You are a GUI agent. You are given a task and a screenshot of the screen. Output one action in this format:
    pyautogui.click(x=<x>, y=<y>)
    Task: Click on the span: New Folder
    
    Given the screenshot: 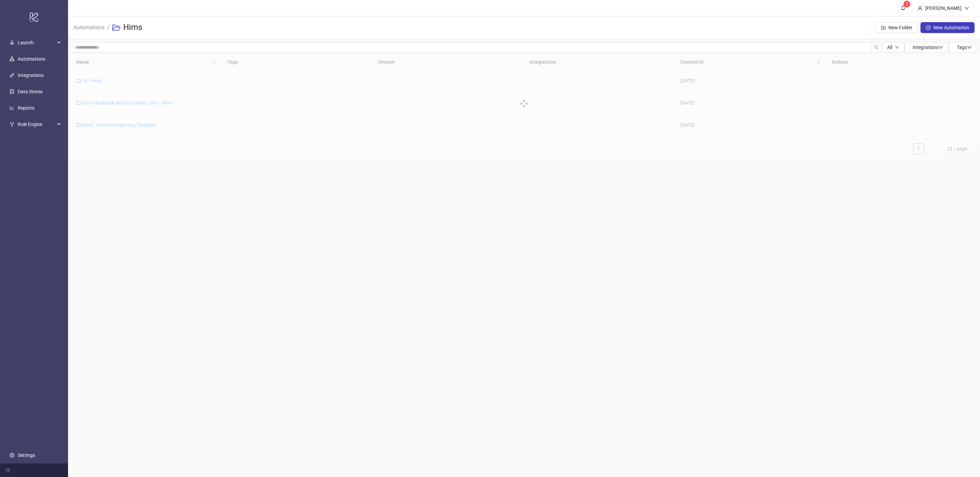 What is the action you would take?
    pyautogui.click(x=901, y=27)
    